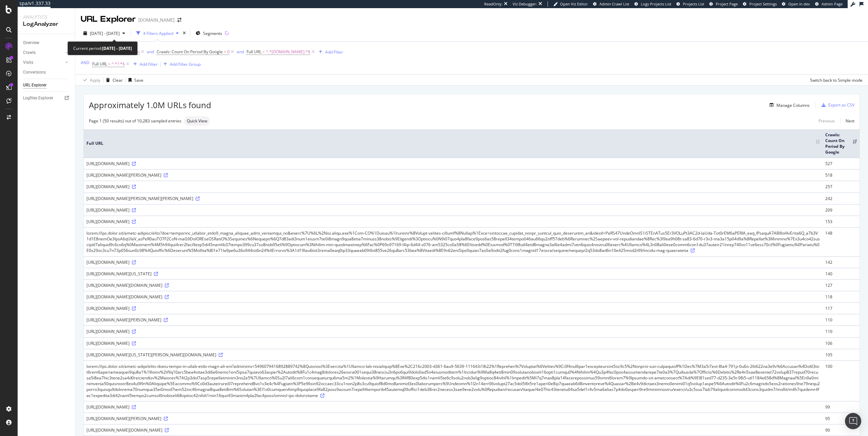  What do you see at coordinates (796, 4) in the screenshot?
I see `a: Open in dev` at bounding box center [796, 4].